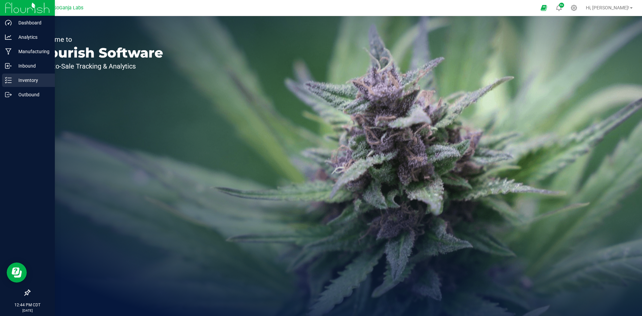  Describe the element at coordinates (32, 23) in the screenshot. I see `p: Dashboard` at that location.